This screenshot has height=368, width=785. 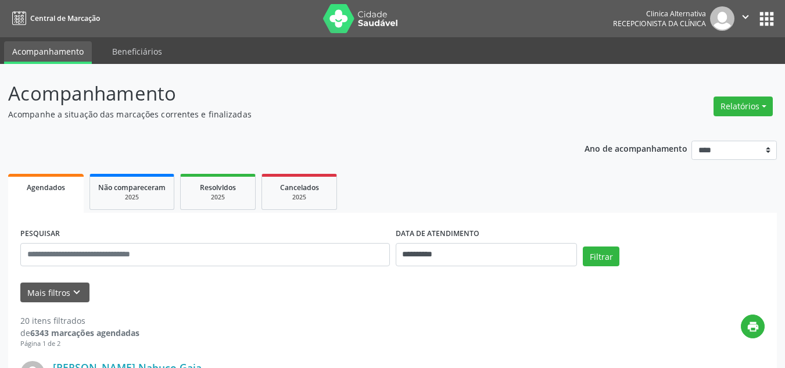 What do you see at coordinates (77, 292) in the screenshot?
I see `i: keyboard_arrow_down` at bounding box center [77, 292].